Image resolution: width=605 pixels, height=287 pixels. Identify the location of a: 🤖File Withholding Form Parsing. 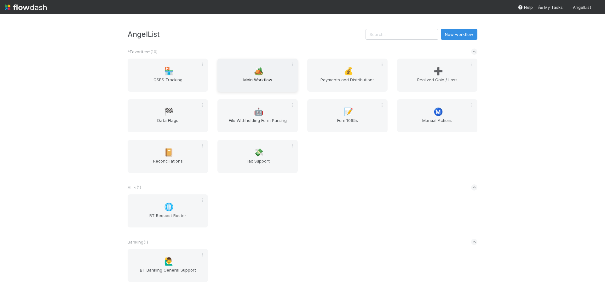
(257, 116).